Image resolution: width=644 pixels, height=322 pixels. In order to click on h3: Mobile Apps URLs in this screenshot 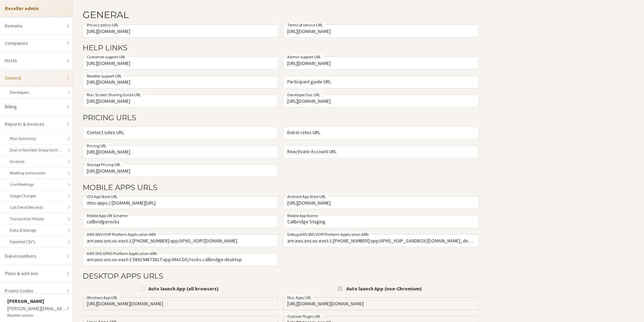, I will do `click(281, 187)`.